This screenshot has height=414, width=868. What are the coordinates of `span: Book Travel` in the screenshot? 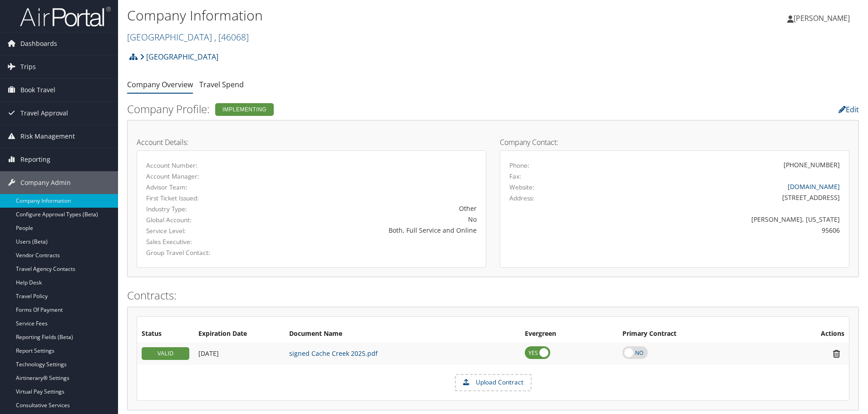 It's located at (38, 90).